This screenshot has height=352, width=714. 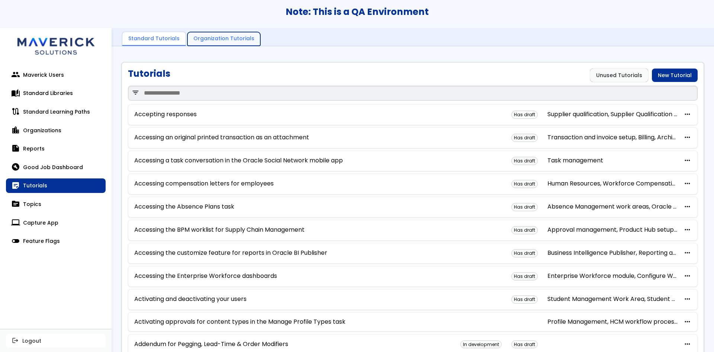 What do you see at coordinates (16, 222) in the screenshot?
I see `span: computer` at bounding box center [16, 222].